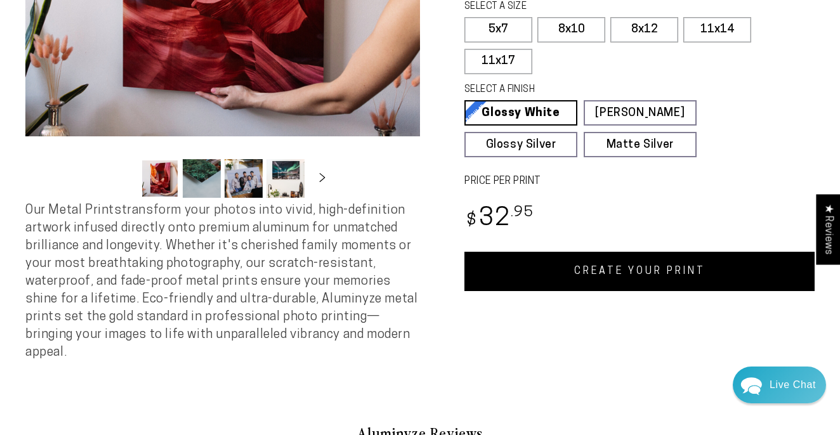  Describe the element at coordinates (123, 178) in the screenshot. I see `button: Slide left` at that location.